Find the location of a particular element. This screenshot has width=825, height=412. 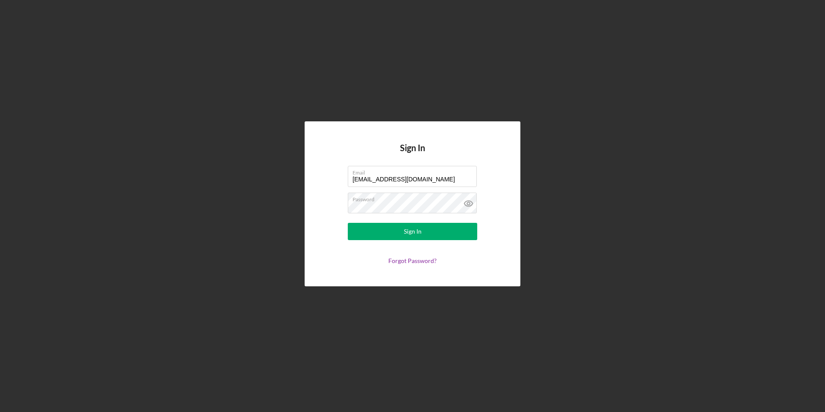

h4: Sign In is located at coordinates (413, 154).